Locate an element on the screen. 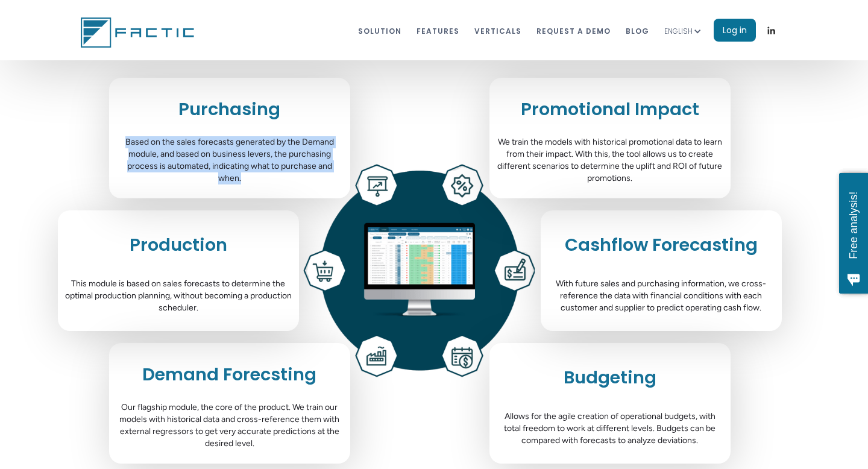  a: Log in is located at coordinates (734, 30).